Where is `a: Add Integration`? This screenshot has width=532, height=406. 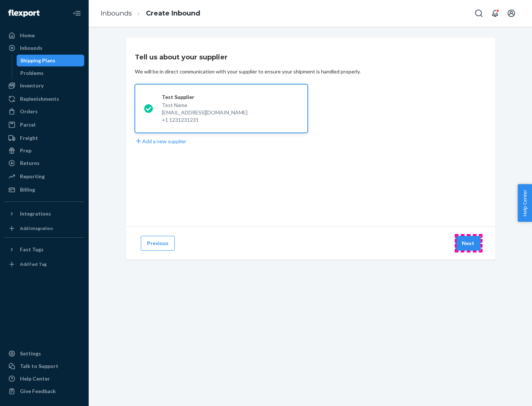 a: Add Integration is located at coordinates (44, 229).